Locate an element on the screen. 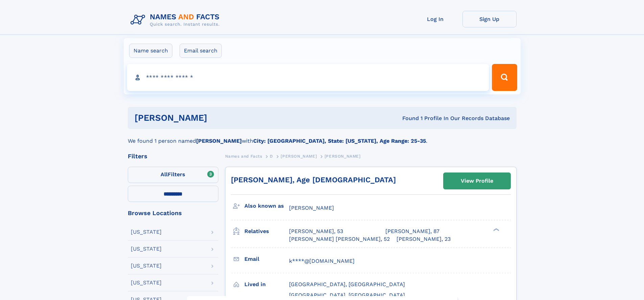 The width and height of the screenshot is (644, 300). input: search input is located at coordinates (308, 77).